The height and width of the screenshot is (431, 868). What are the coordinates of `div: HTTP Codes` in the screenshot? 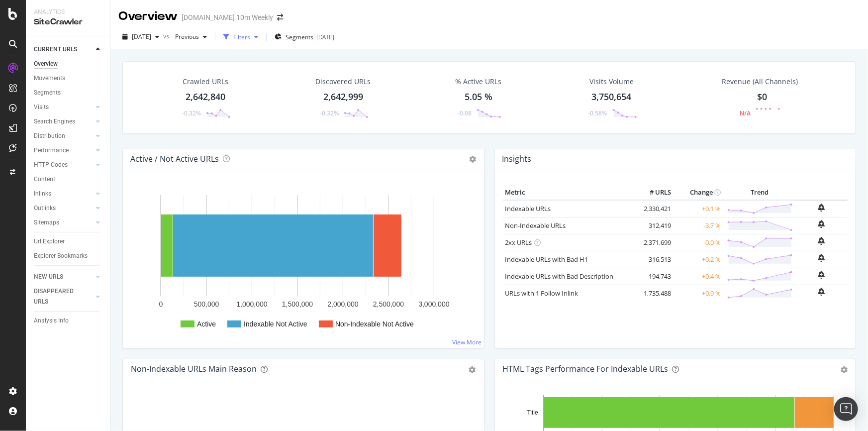 It's located at (51, 164).